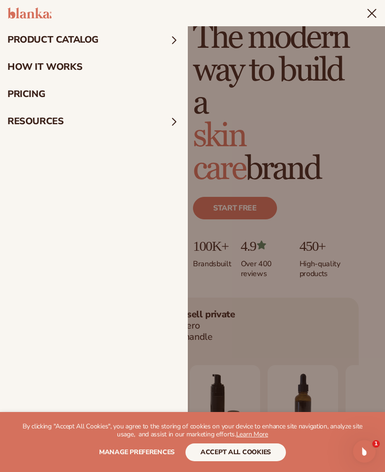  I want to click on a: Learn More, so click(252, 434).